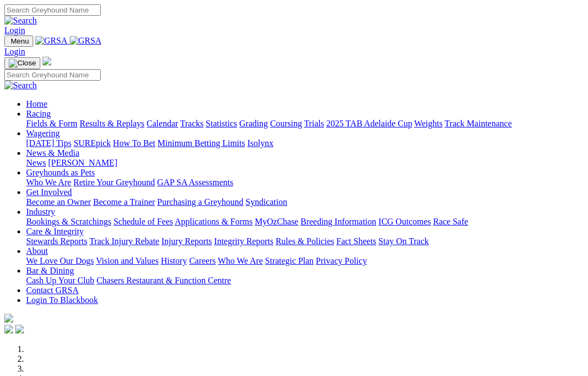 The width and height of the screenshot is (588, 376). What do you see at coordinates (304, 241) in the screenshot?
I see `div: Care & Integrity` at bounding box center [304, 241].